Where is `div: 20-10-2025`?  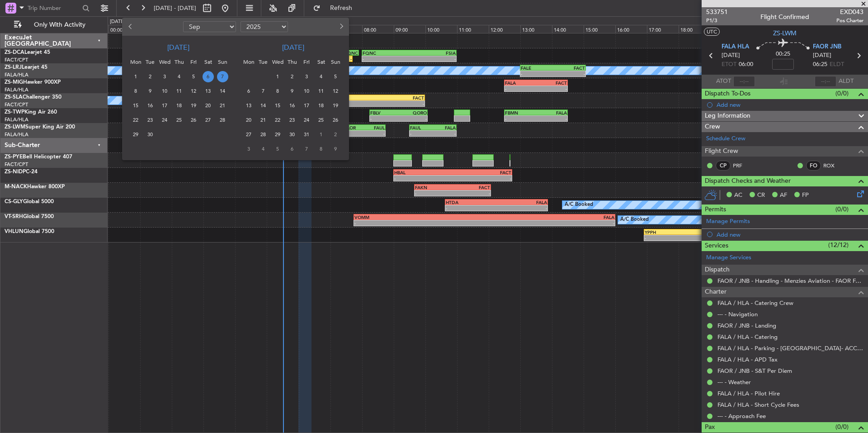 div: 20-10-2025 is located at coordinates (249, 120).